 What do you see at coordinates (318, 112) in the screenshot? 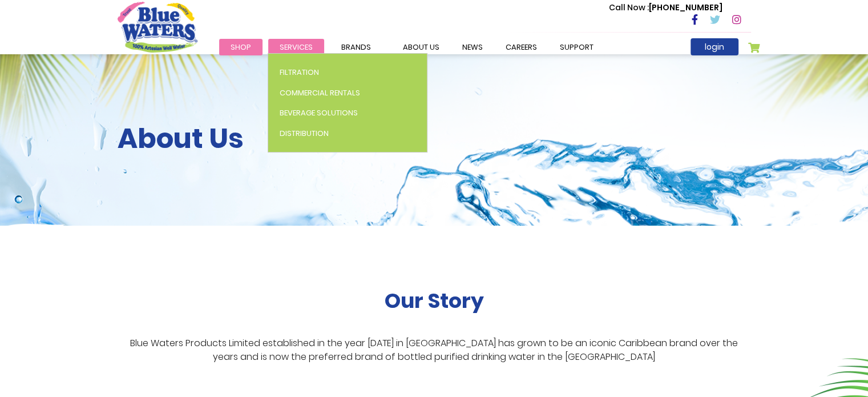
I see `span: Beverage Solutions` at bounding box center [318, 112].